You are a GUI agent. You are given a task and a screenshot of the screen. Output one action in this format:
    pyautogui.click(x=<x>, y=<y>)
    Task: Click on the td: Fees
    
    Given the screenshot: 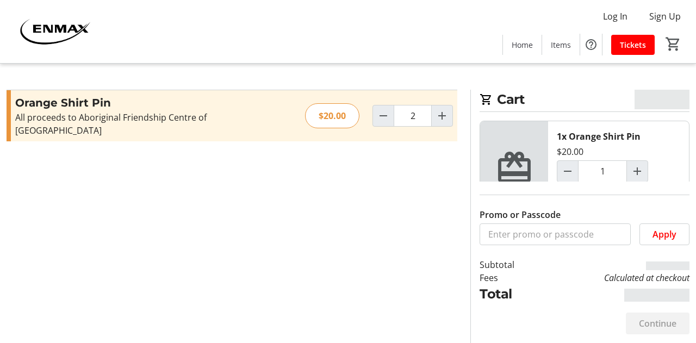 What is the action you would take?
    pyautogui.click(x=510, y=278)
    